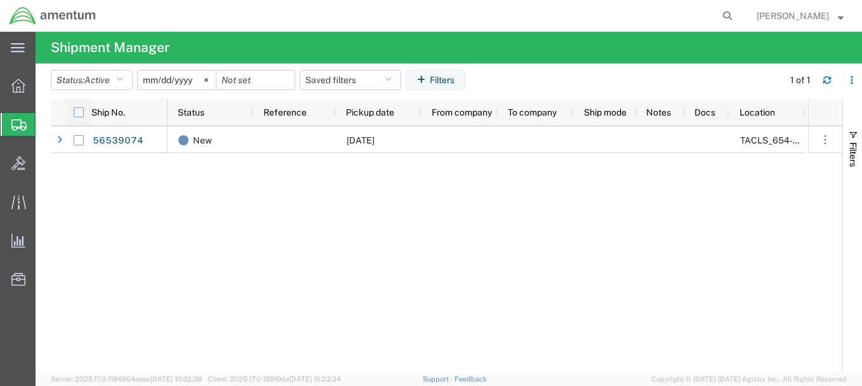  I want to click on span: Status, so click(191, 112).